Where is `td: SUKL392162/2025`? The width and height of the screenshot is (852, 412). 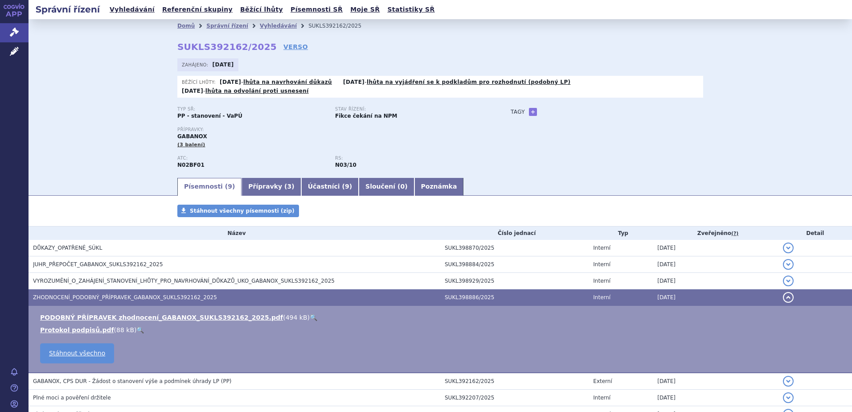
td: SUKL392162/2025 is located at coordinates (514, 381).